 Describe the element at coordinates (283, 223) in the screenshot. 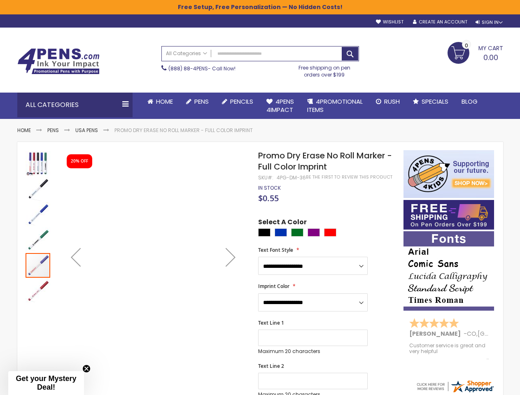

I see `span: Select A Color` at that location.